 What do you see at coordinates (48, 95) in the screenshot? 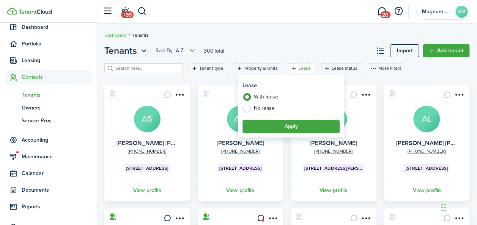
I see `a: Tenants` at bounding box center [48, 95].